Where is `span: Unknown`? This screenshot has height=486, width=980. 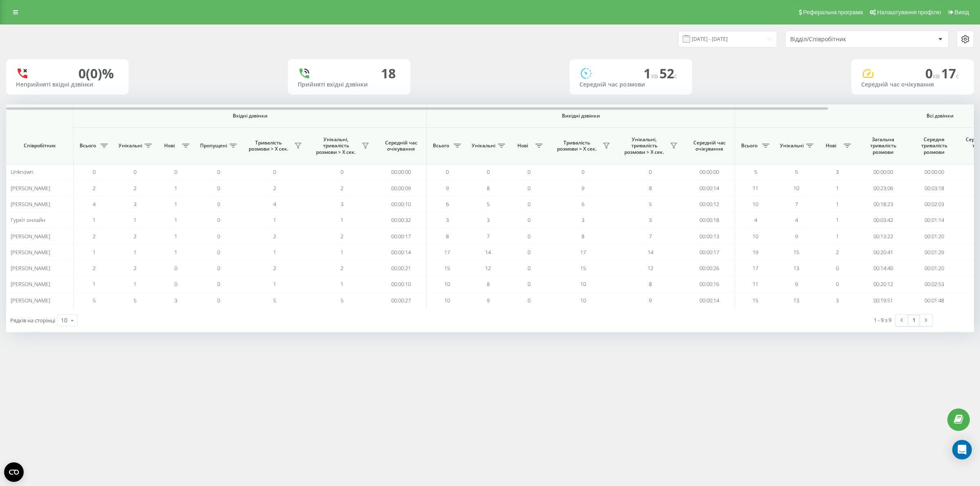 span: Unknown is located at coordinates (22, 172).